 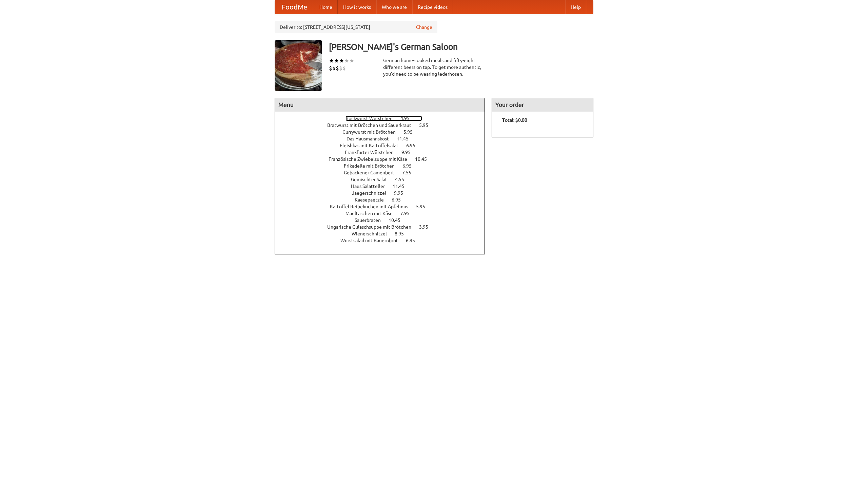 I want to click on span: 3.95, so click(x=427, y=227).